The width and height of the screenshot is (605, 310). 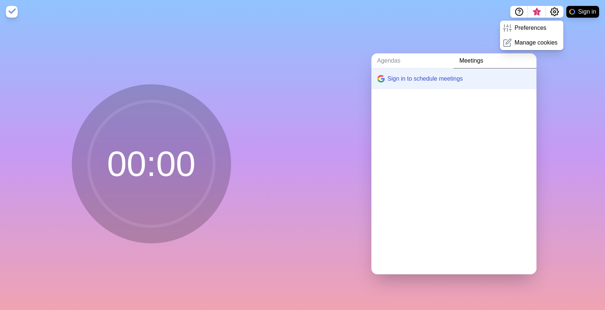 What do you see at coordinates (536, 43) in the screenshot?
I see `p: Manage cookies` at bounding box center [536, 43].